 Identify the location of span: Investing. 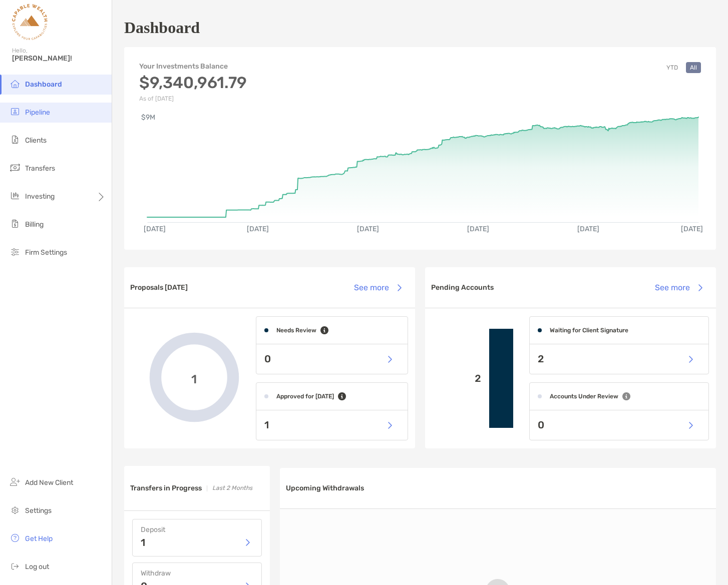
(39, 196).